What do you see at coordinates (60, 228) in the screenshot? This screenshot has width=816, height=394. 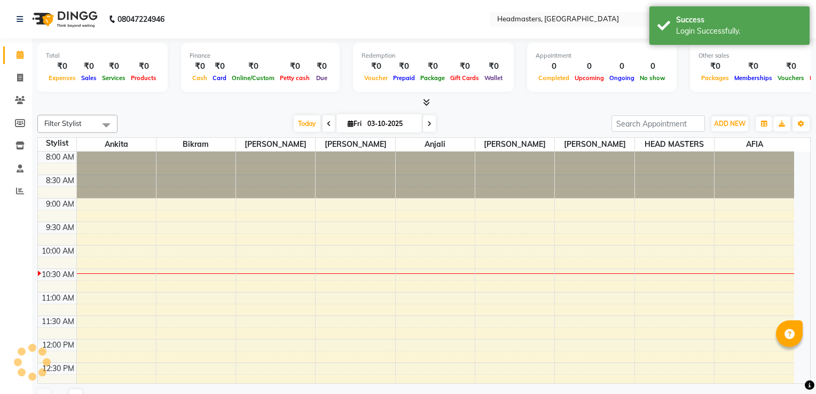 I see `div: 9:30 AM` at bounding box center [60, 228].